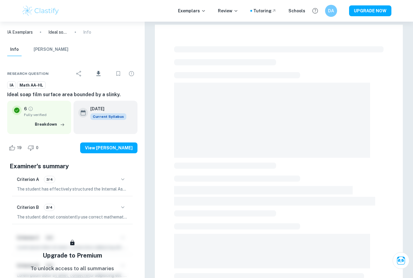 The image size is (413, 278). Describe the element at coordinates (41, 11) in the screenshot. I see `a: Clastify logo` at that location.